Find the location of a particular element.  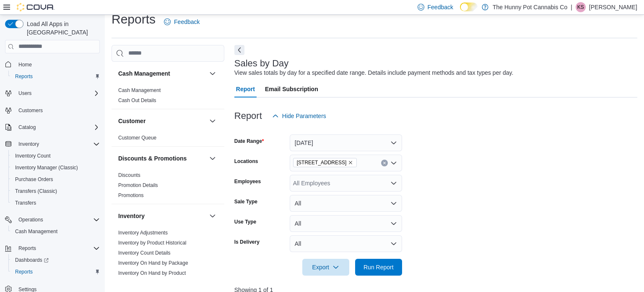

label: Sale Type is located at coordinates (245, 201).